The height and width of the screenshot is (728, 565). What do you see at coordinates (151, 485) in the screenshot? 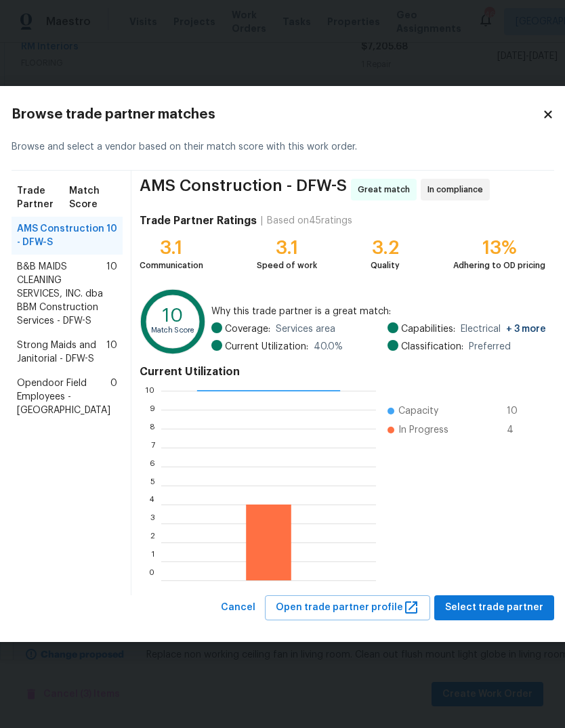
I see `text: 5` at bounding box center [151, 485].